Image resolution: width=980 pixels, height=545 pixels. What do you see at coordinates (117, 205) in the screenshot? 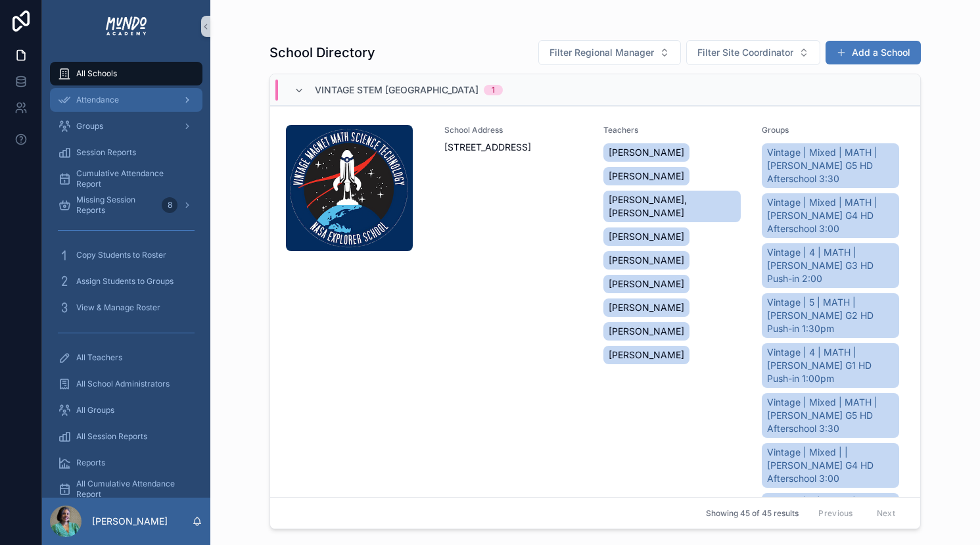
I see `span: Missing Session Reports` at bounding box center [117, 205].